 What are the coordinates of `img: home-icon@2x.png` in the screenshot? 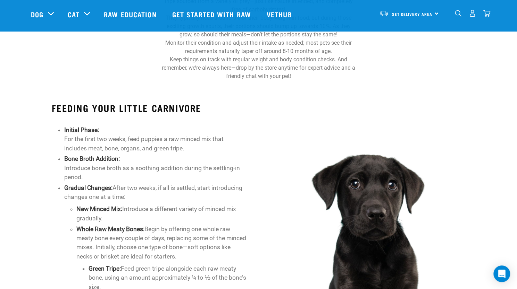 It's located at (486, 13).